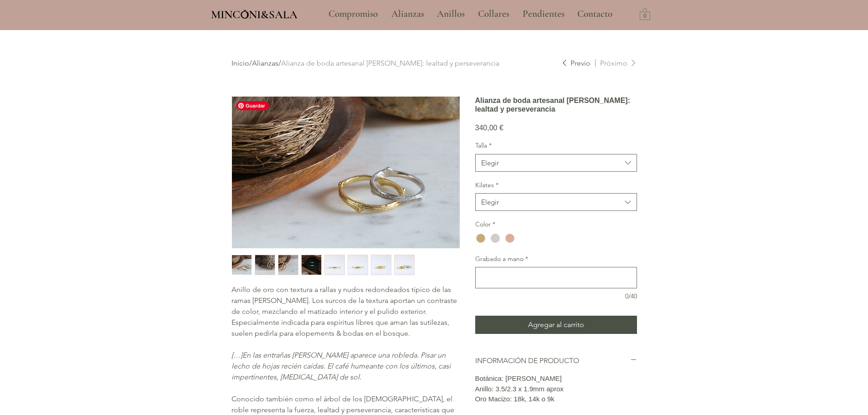  I want to click on textarea: Grabado a mano, so click(556, 278).